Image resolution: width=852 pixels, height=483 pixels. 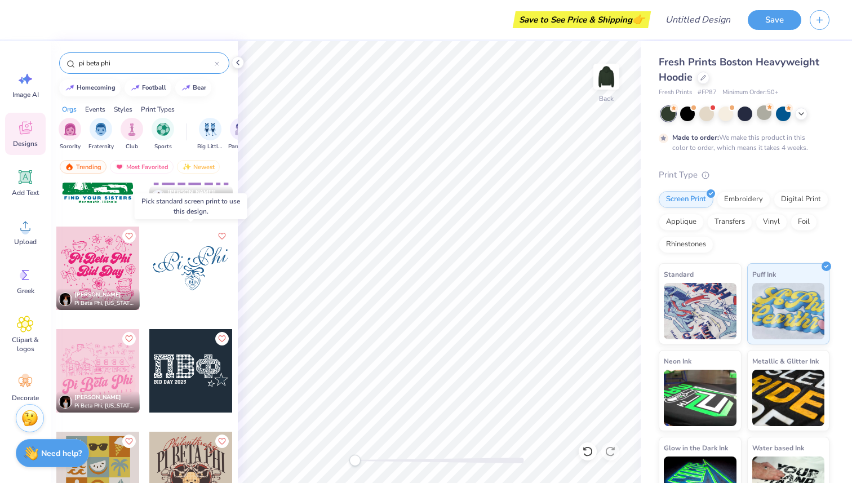 What do you see at coordinates (682, 222) in the screenshot?
I see `div: Applique` at bounding box center [682, 222].